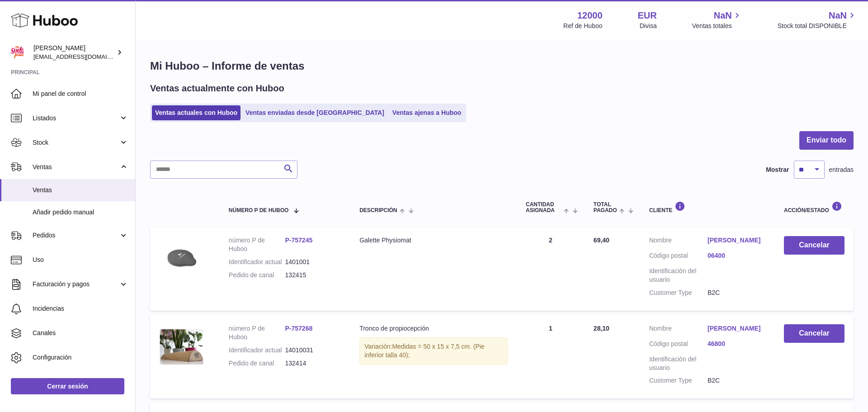 This screenshot has width=868, height=412. I want to click on a: Ventas actuales con Huboo, so click(196, 112).